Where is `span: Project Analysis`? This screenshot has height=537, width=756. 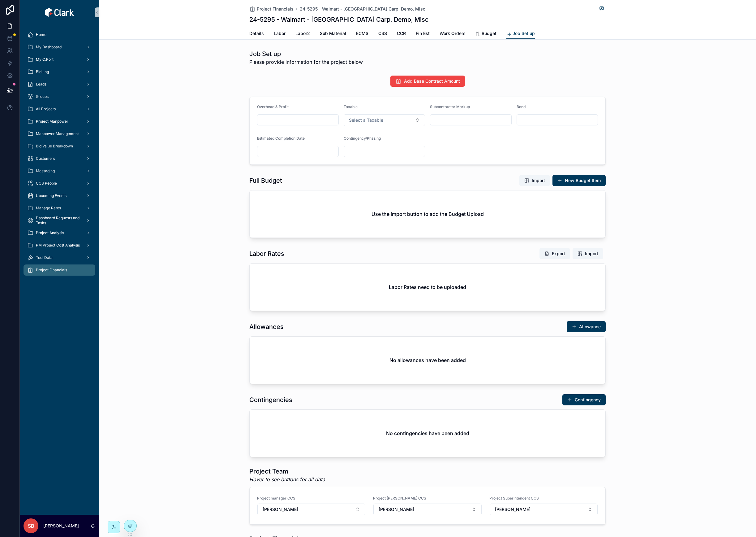
span: Project Analysis is located at coordinates (50, 233).